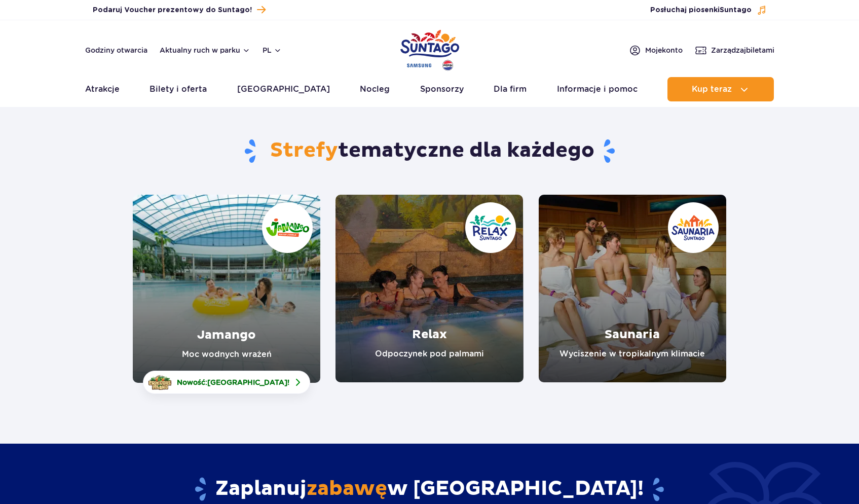 Image resolution: width=859 pixels, height=504 pixels. I want to click on span: zabawę, so click(347, 489).